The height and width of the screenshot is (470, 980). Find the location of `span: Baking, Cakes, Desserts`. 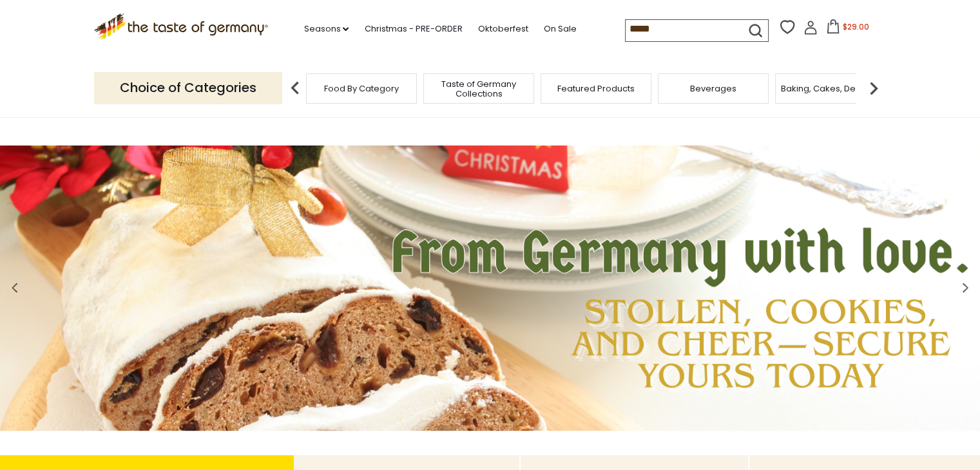

span: Baking, Cakes, Desserts is located at coordinates (831, 88).